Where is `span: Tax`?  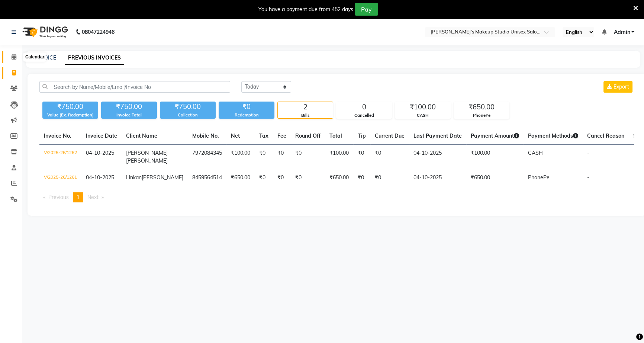
span: Tax is located at coordinates (264, 136).